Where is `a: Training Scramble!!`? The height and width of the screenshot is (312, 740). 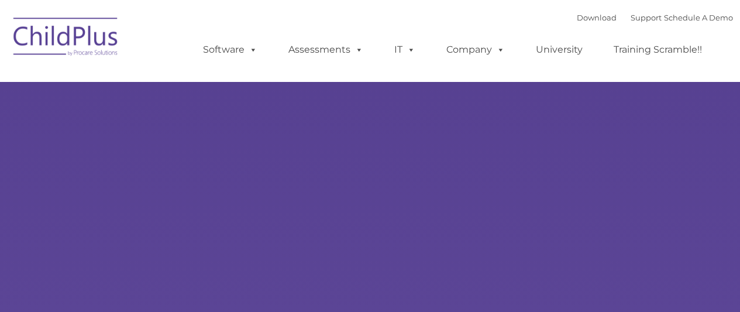
a: Training Scramble!! is located at coordinates (657, 50).